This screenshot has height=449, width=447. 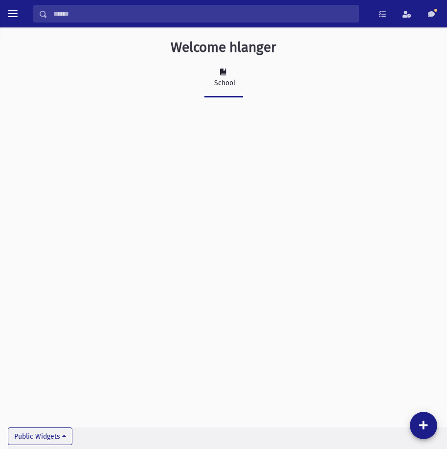 I want to click on h3: Welcome hlanger, so click(x=224, y=47).